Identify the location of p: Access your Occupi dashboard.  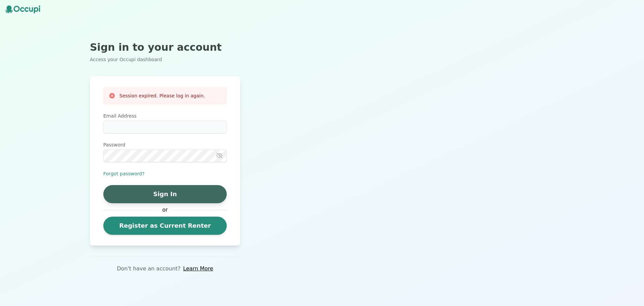
(165, 59).